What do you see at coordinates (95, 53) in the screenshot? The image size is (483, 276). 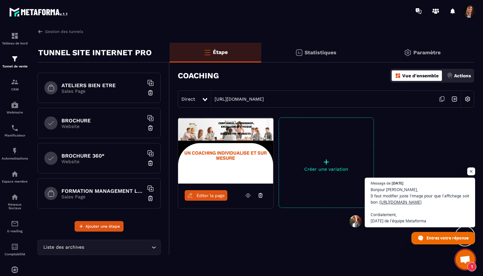 I see `p: TUNNEL SITE INTERNET PRO` at bounding box center [95, 53].